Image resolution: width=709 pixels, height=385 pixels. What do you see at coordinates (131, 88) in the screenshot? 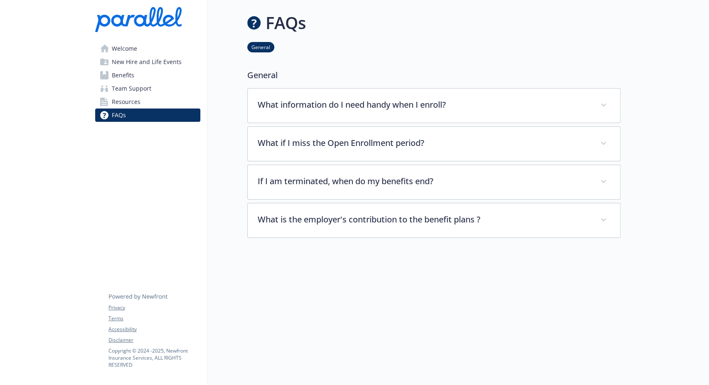
I see `span: Team Support` at bounding box center [131, 88].